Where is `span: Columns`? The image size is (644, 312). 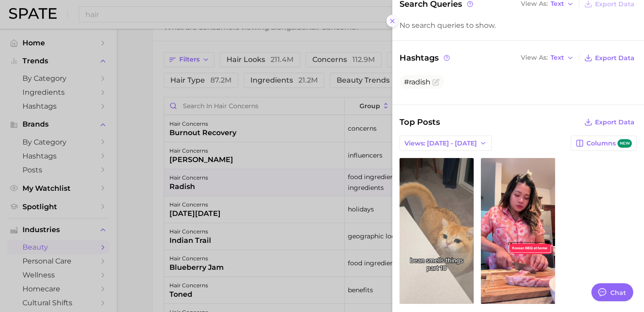
span: Columns is located at coordinates (609, 143).